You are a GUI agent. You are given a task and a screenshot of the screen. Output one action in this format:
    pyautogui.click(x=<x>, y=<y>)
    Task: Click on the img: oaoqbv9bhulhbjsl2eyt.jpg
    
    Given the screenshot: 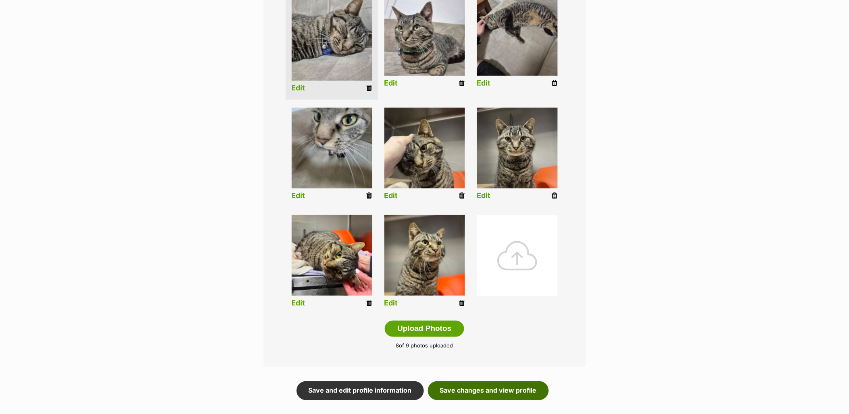 What is the action you would take?
    pyautogui.click(x=332, y=255)
    